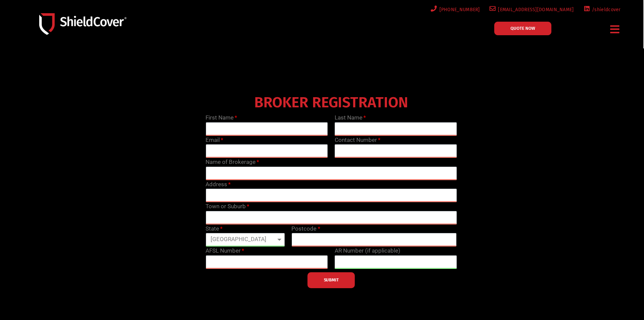  Describe the element at coordinates (83, 24) in the screenshot. I see `img: Shield-Cover-Underwriting-Australia-logo-full` at that location.